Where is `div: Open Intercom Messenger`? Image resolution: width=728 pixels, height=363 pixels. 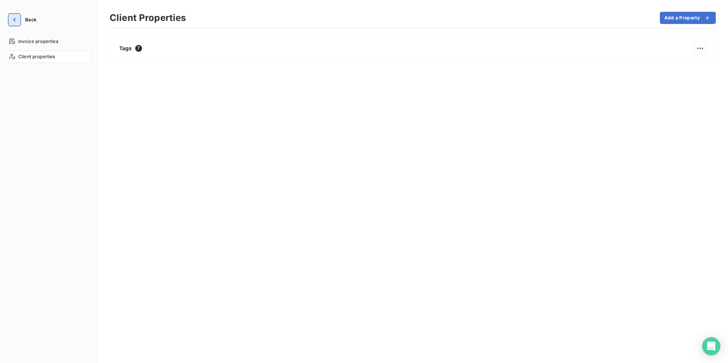
div: Open Intercom Messenger is located at coordinates (711, 346).